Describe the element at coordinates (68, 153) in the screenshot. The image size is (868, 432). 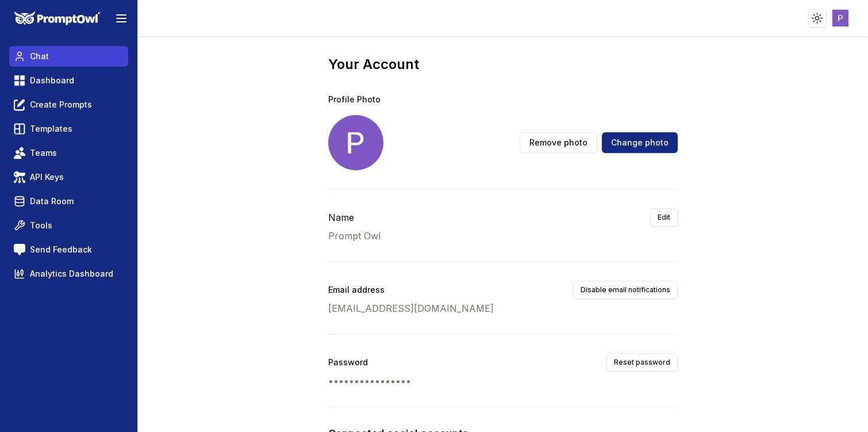
I see `a: Teams` at that location.